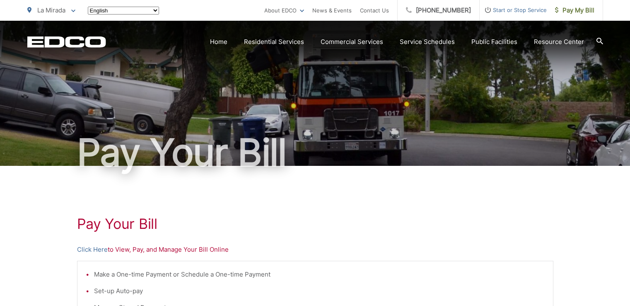 The image size is (630, 306). Describe the element at coordinates (559, 42) in the screenshot. I see `a: Resource Center` at that location.